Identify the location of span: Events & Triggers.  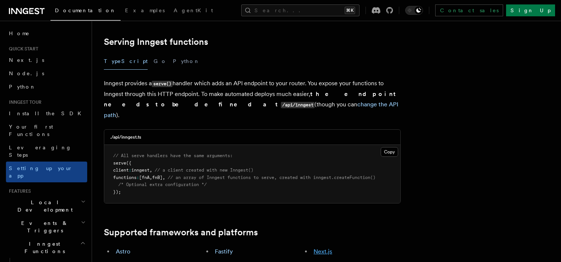
(43, 227).